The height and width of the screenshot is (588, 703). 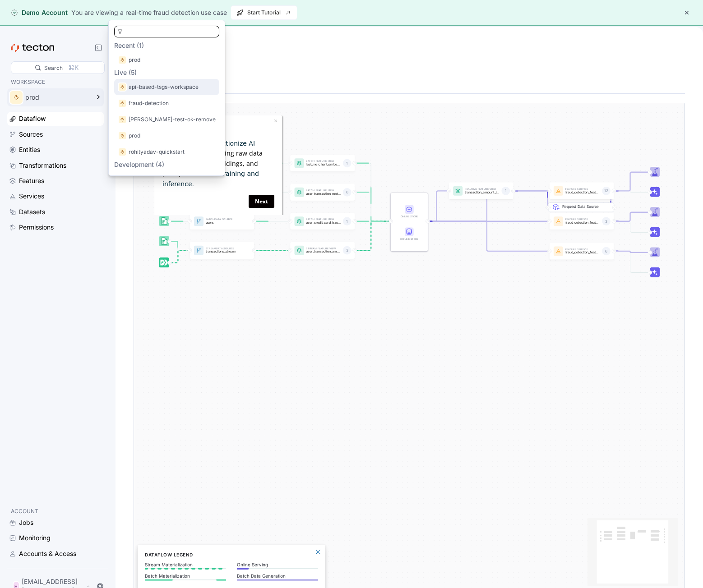 I want to click on p: user_credit_card_issuer, so click(x=324, y=223).